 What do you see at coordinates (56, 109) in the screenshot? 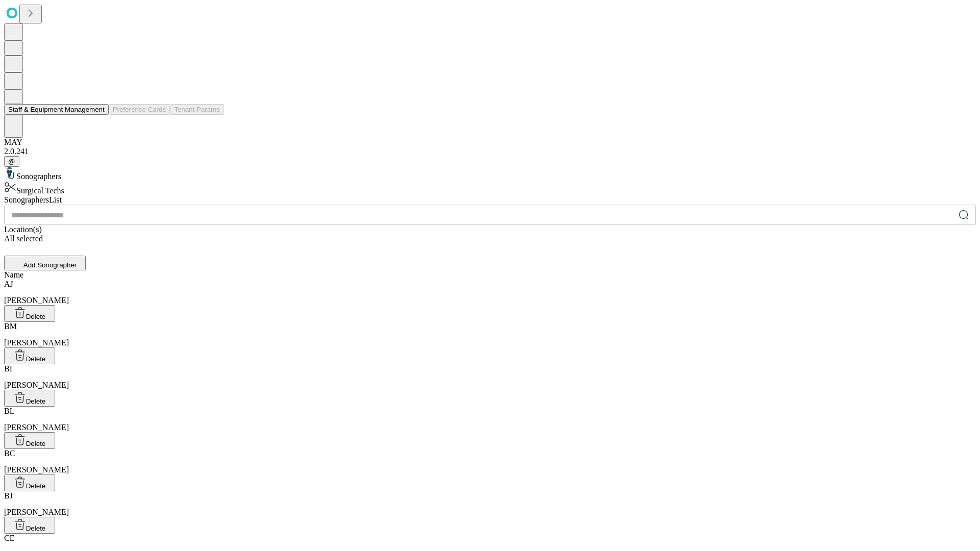
I see `button: Staff & Equipment Management` at bounding box center [56, 109].